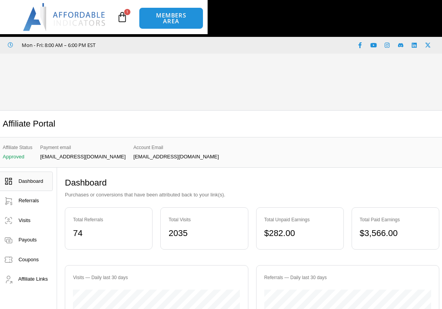 The height and width of the screenshot is (309, 442). Describe the element at coordinates (33, 279) in the screenshot. I see `span: Affiliate Links` at that location.